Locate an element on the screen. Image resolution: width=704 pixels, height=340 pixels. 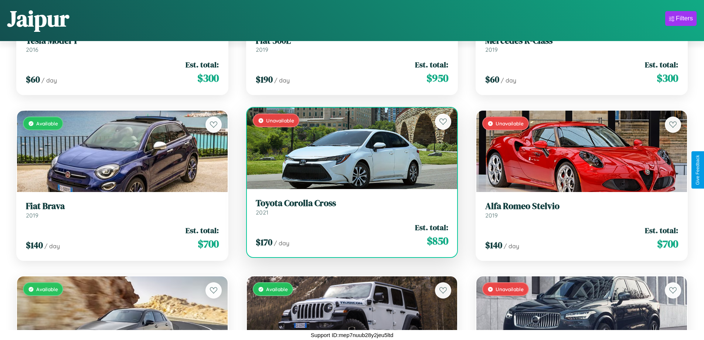
h3: Alfa Romeo Stelvio is located at coordinates (582, 206).